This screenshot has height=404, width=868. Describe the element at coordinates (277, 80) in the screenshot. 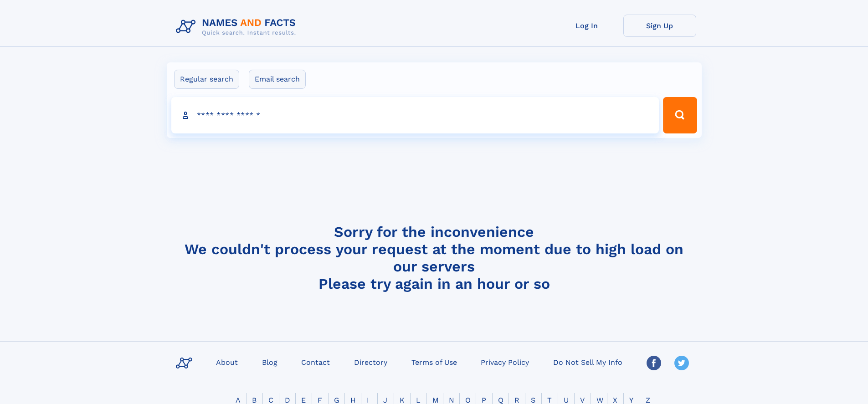

I see `label: Email search` at that location.